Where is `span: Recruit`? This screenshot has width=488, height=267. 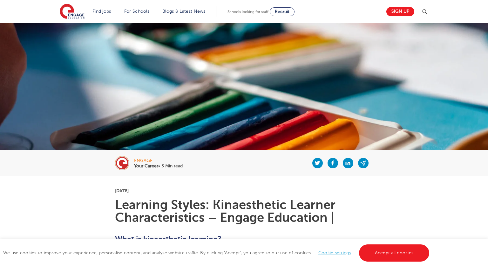
span: Recruit is located at coordinates (282, 11).